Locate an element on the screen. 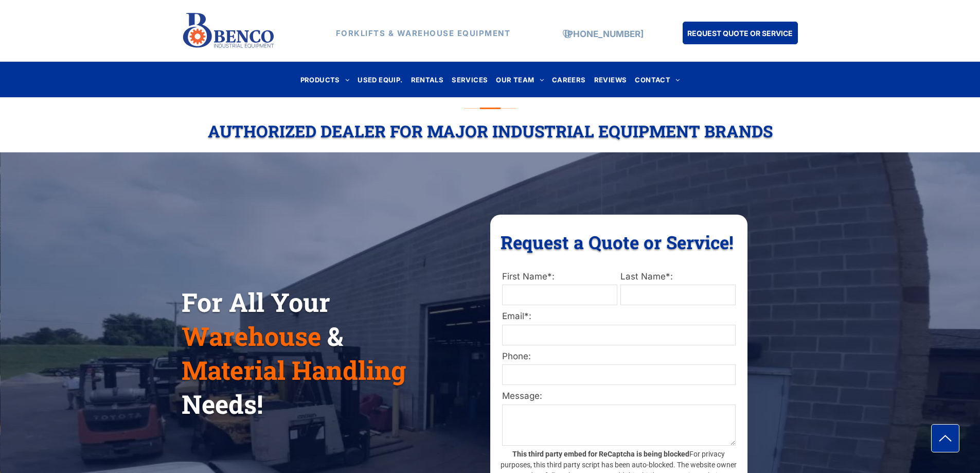  span: Authorized Dealer For Major Industrial Equipment Brands is located at coordinates (490, 131).